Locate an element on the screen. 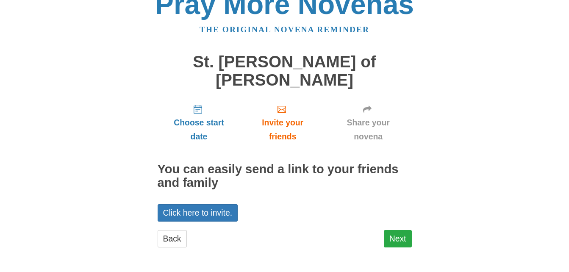  a: Next is located at coordinates (398, 239).